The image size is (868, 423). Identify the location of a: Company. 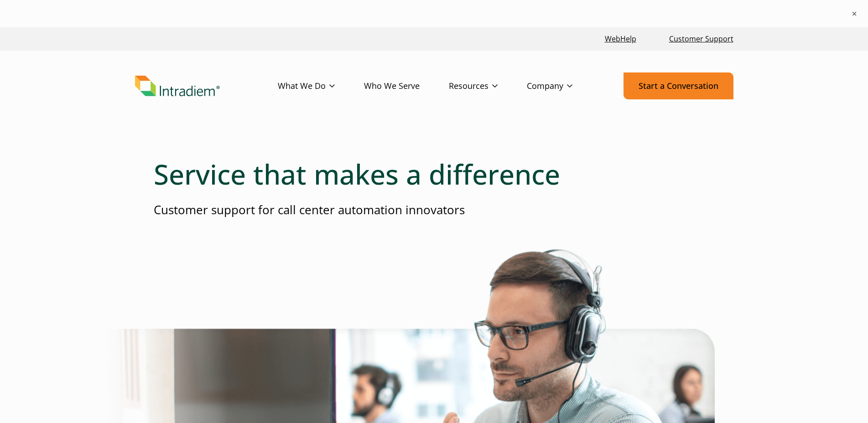
(564, 86).